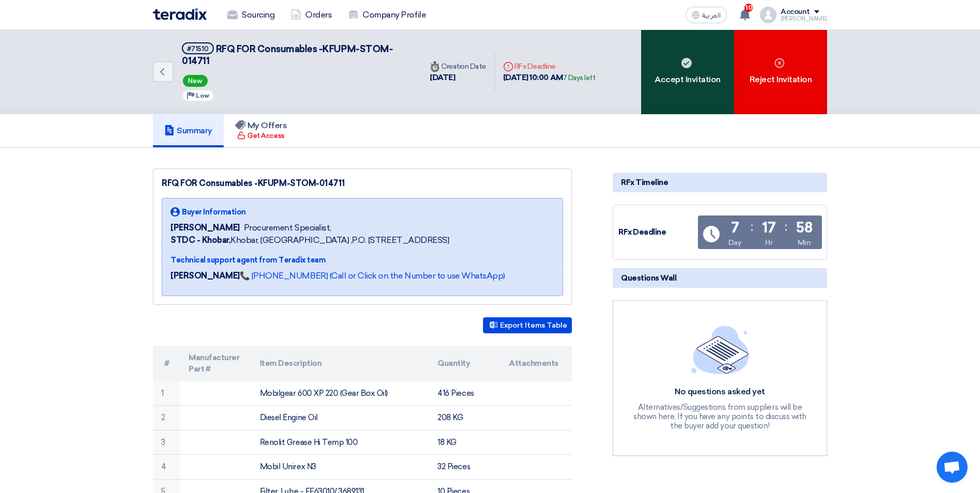 The height and width of the screenshot is (493, 980). Describe the element at coordinates (341, 418) in the screenshot. I see `td: Diesel Engine Oil` at that location.